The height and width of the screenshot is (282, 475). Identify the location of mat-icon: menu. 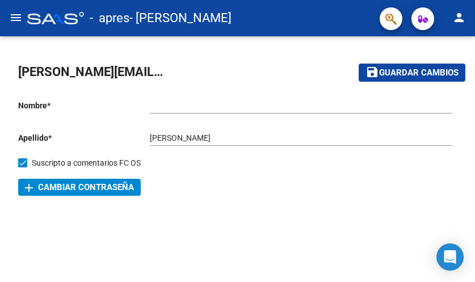
(16, 18).